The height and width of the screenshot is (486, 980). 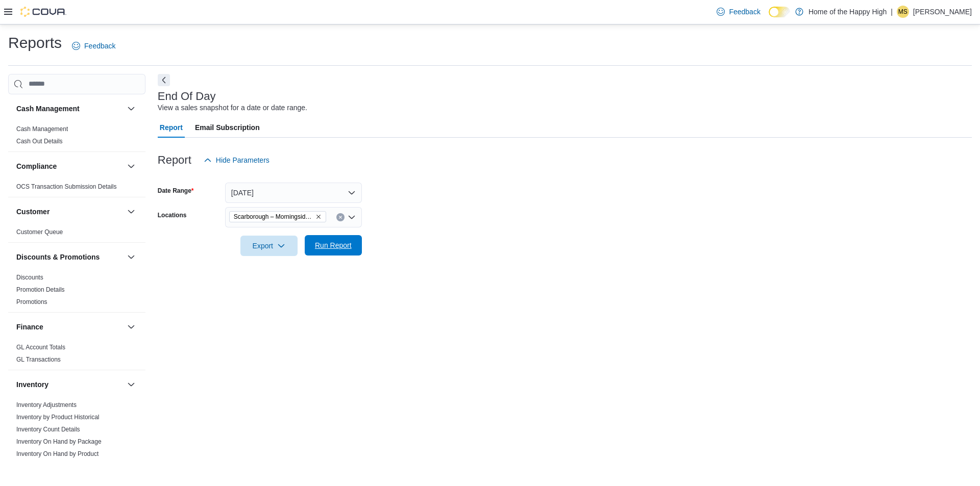 I want to click on h3: Inventory, so click(x=32, y=384).